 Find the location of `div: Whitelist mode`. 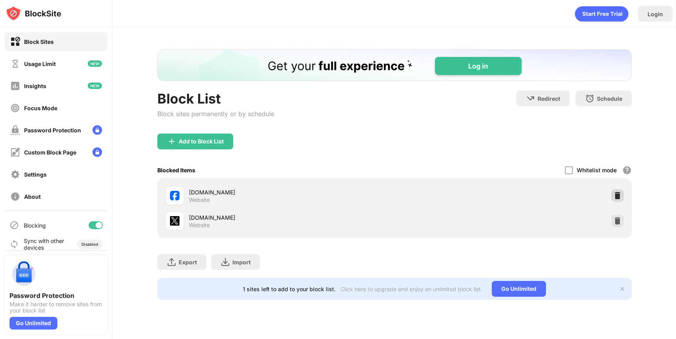

div: Whitelist mode is located at coordinates (597, 170).